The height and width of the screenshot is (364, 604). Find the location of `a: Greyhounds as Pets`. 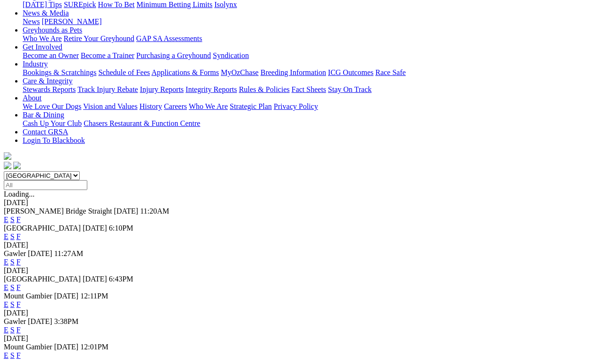

a: Greyhounds as Pets is located at coordinates (52, 30).